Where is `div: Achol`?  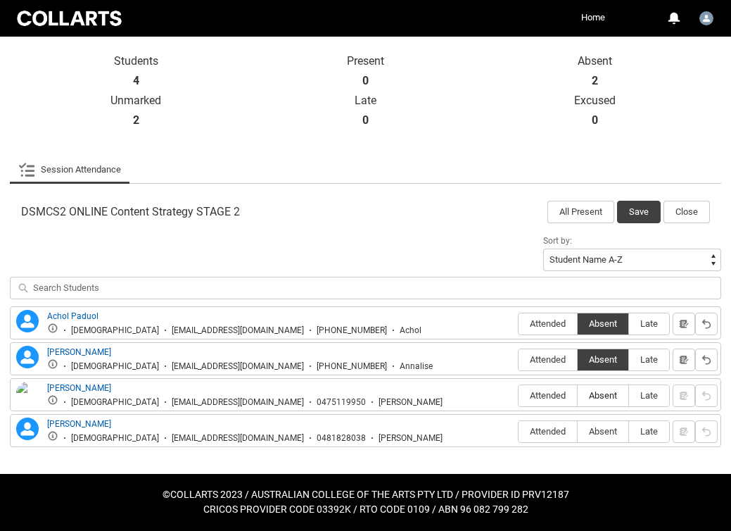
div: Achol is located at coordinates (410, 330).